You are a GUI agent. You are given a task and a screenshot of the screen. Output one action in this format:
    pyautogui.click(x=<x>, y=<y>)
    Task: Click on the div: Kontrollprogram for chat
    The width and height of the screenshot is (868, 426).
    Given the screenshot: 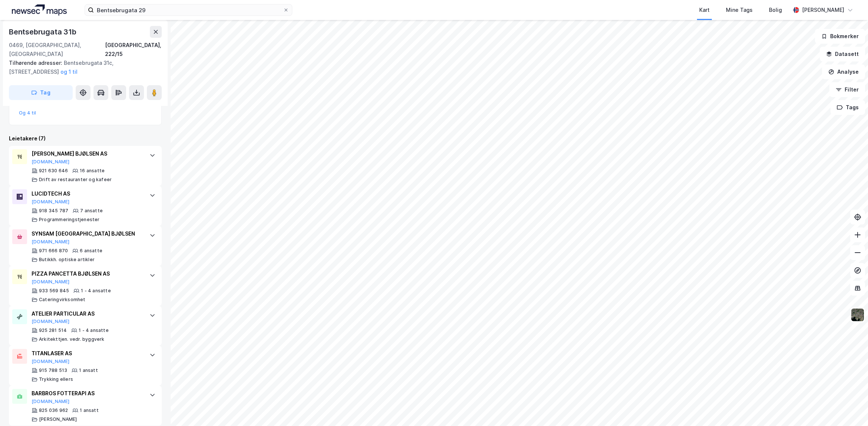 What is the action you would take?
    pyautogui.click(x=850, y=408)
    